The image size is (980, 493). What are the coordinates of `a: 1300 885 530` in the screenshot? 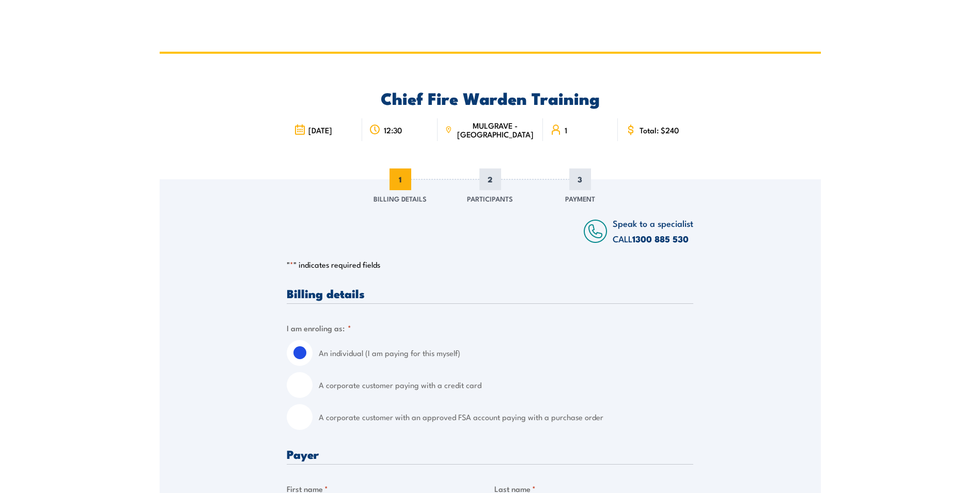 It's located at (660, 239).